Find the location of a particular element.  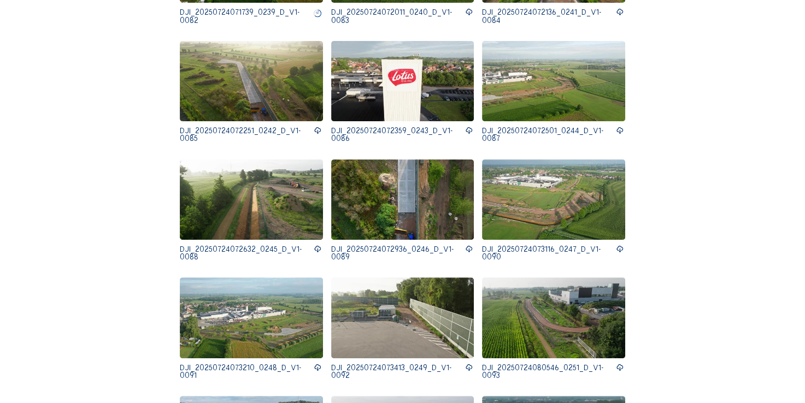

p: DJI_20250724072501_0244_D_V1-0087 is located at coordinates (549, 134).